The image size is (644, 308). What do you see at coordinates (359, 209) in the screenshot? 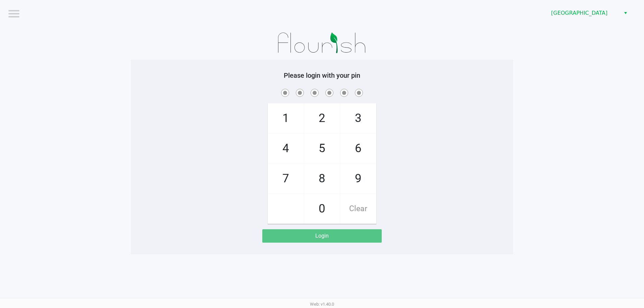
I see `span: Clear` at bounding box center [359, 209].